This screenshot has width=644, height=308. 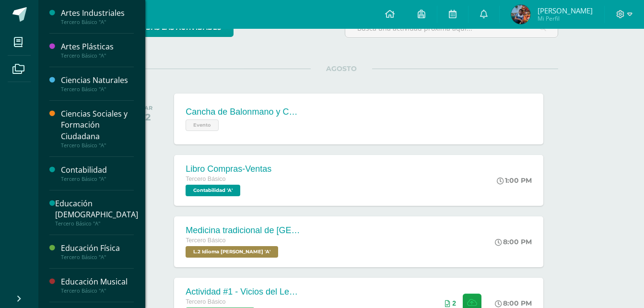 What do you see at coordinates (228, 169) in the screenshot?
I see `div: Libro Compras-Ventas` at bounding box center [228, 169].